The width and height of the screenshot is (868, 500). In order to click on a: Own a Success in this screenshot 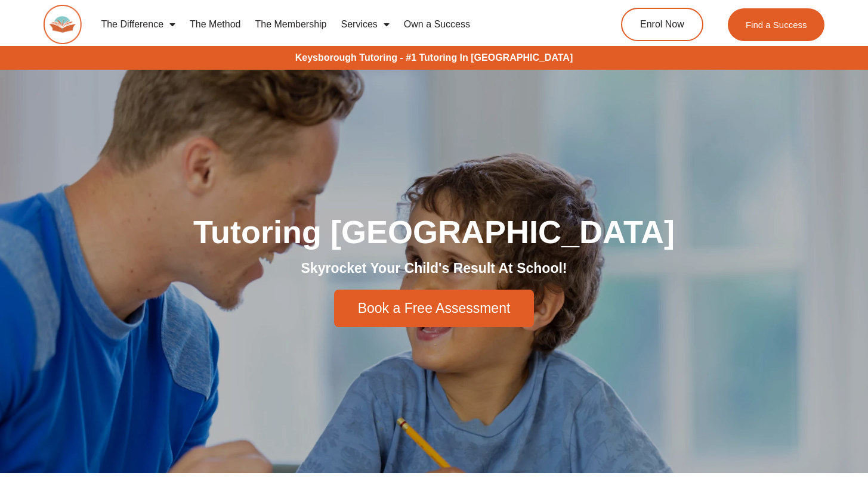, I will do `click(437, 24)`.